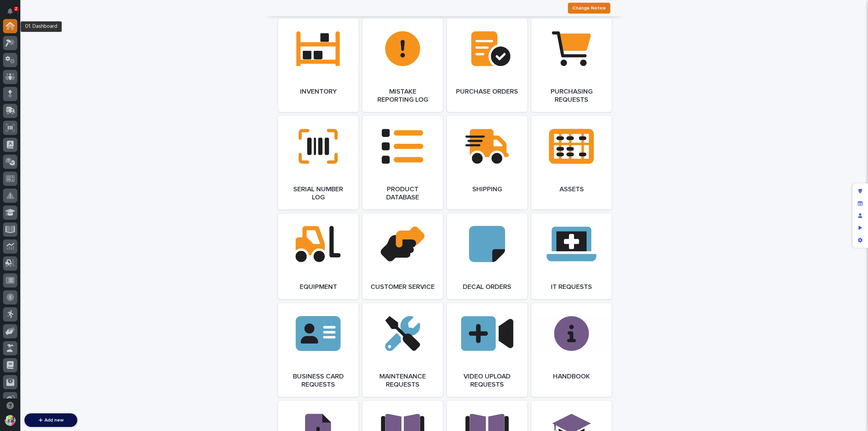  Describe the element at coordinates (12, 133) in the screenshot. I see `img: Brittany Wendell` at that location.